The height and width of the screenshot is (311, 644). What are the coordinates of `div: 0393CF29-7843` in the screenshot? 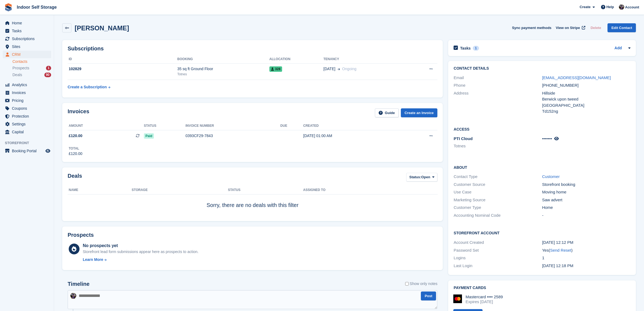 It's located at (233, 136).